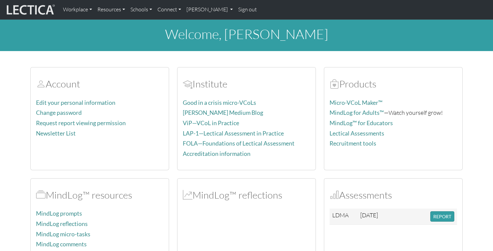 This screenshot has height=251, width=493. Describe the element at coordinates (211, 123) in the screenshot. I see `a: ViP—VCoL in Practice` at that location.